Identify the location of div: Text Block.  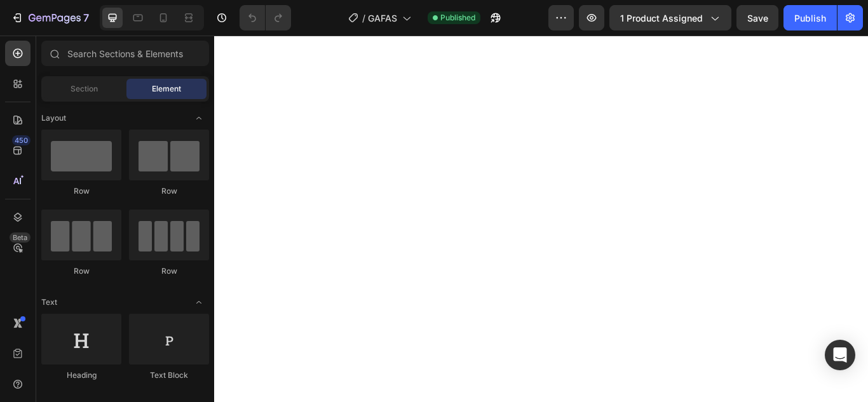
(169, 376).